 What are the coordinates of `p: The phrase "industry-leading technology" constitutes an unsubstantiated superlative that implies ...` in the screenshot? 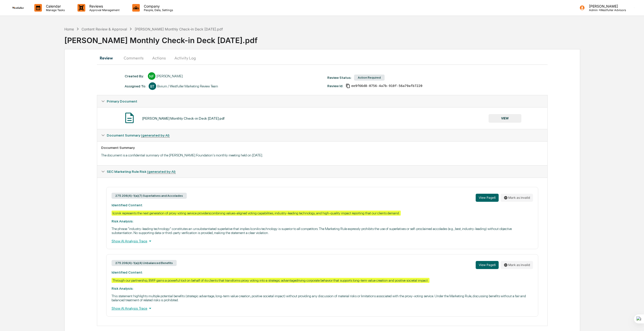 It's located at (322, 231).